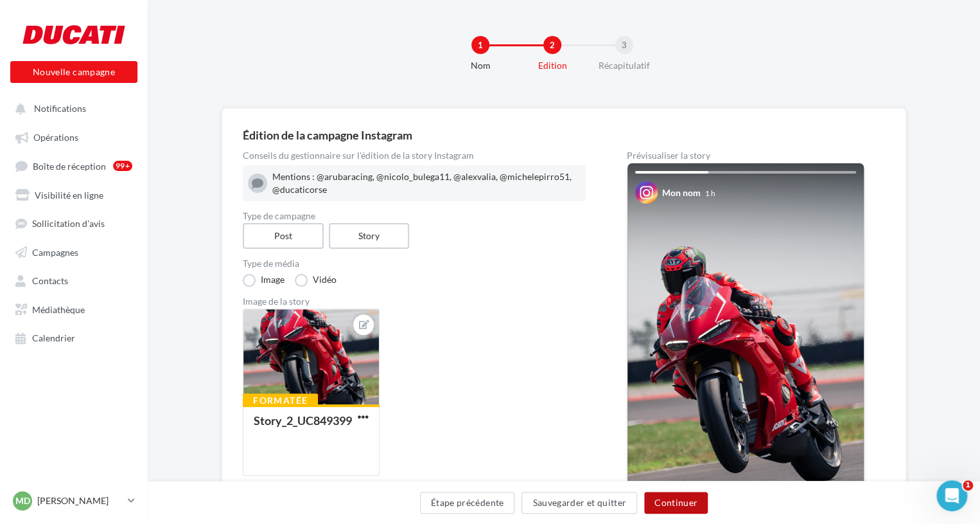 The image size is (980, 524). I want to click on label: Type de média, so click(414, 263).